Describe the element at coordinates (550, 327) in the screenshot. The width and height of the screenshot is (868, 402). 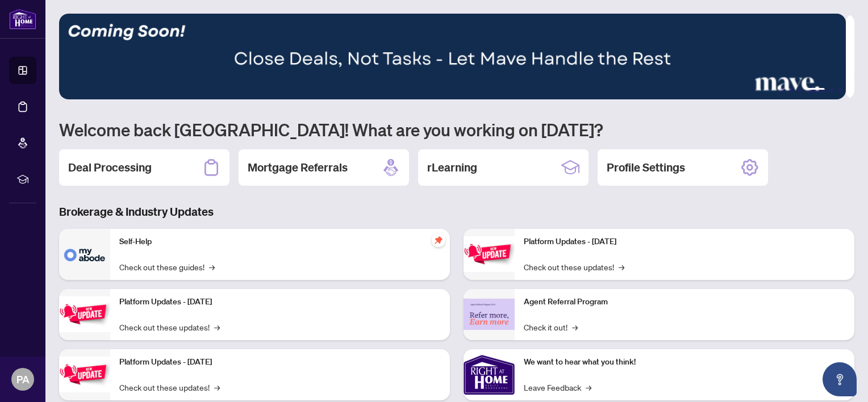
I see `a: Check it out!→` at that location.